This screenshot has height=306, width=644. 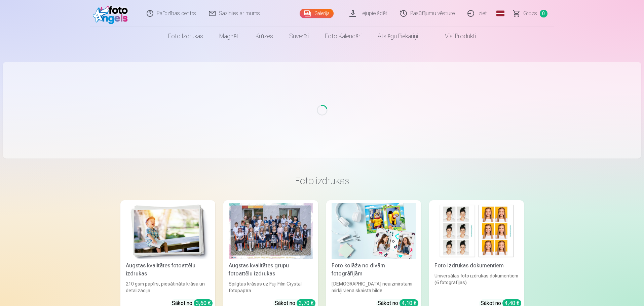 I want to click on h3: Foto izdrukas, so click(x=322, y=181).